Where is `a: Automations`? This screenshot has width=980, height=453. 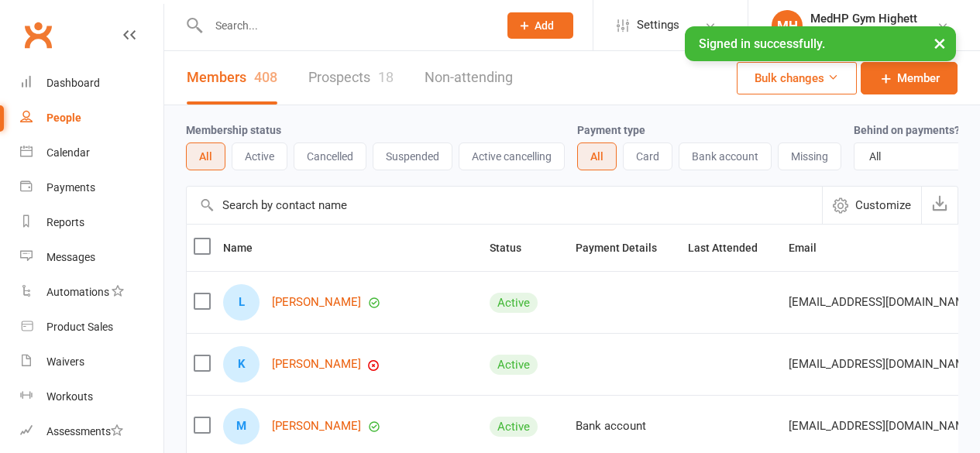 a: Automations is located at coordinates (92, 292).